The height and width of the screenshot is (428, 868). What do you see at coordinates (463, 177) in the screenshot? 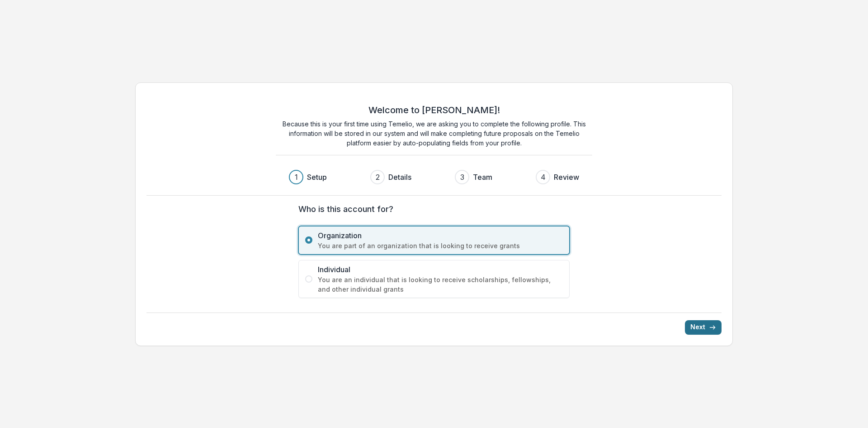
I see `div: 3` at bounding box center [463, 177].